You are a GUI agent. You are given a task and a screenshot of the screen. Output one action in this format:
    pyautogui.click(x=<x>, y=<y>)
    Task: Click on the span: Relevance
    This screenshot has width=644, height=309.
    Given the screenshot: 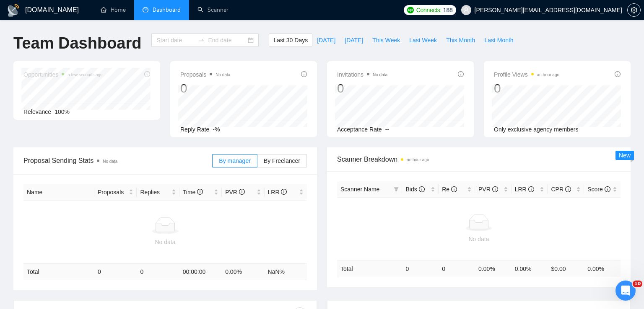 What is the action you would take?
    pyautogui.click(x=37, y=112)
    